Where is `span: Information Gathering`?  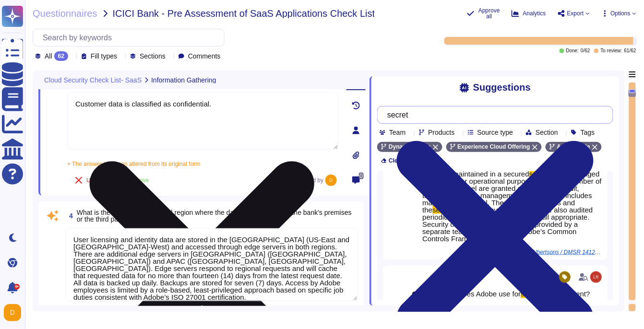 span: Information Gathering is located at coordinates (184, 80).